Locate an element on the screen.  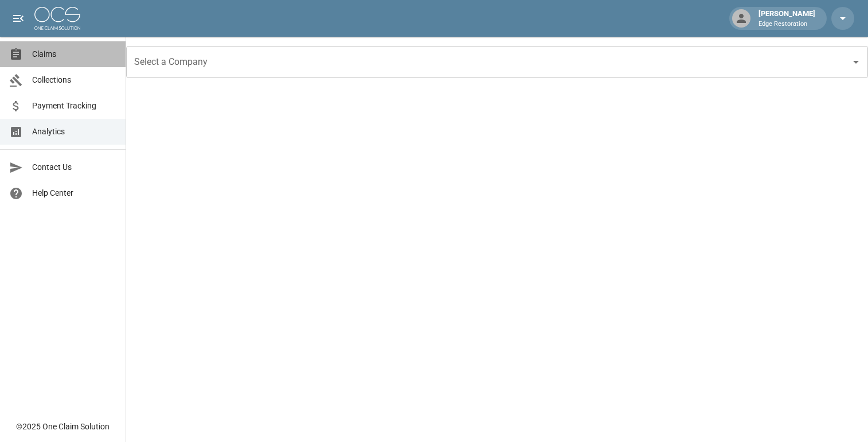
span: Claims is located at coordinates (74, 54).